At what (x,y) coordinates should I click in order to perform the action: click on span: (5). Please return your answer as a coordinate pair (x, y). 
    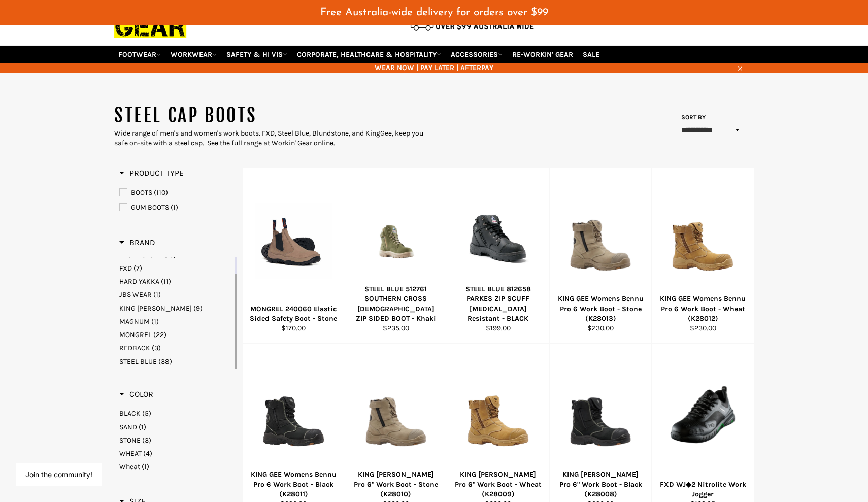
    Looking at the image, I should click on (147, 413).